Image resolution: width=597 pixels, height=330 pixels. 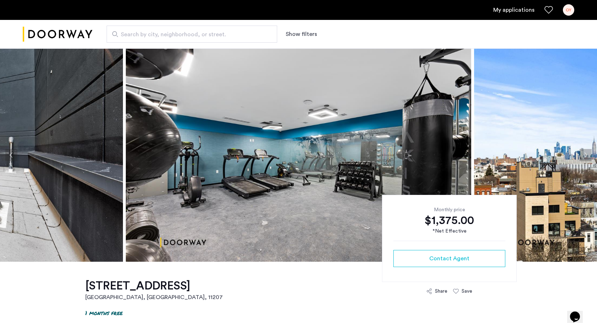 What do you see at coordinates (449, 210) in the screenshot?
I see `div: Monthly price` at bounding box center [449, 210].